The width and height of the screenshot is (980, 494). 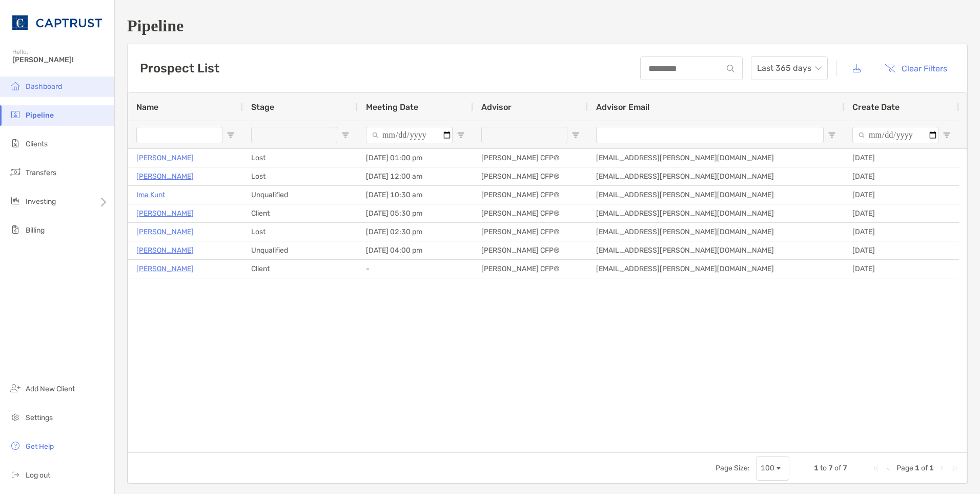 I want to click on span: to, so click(x=823, y=467).